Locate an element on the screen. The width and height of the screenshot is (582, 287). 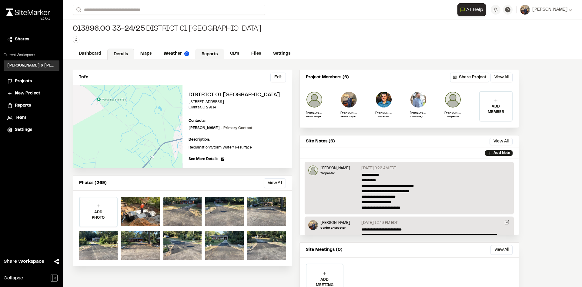
p: Description: is located at coordinates (237, 140).